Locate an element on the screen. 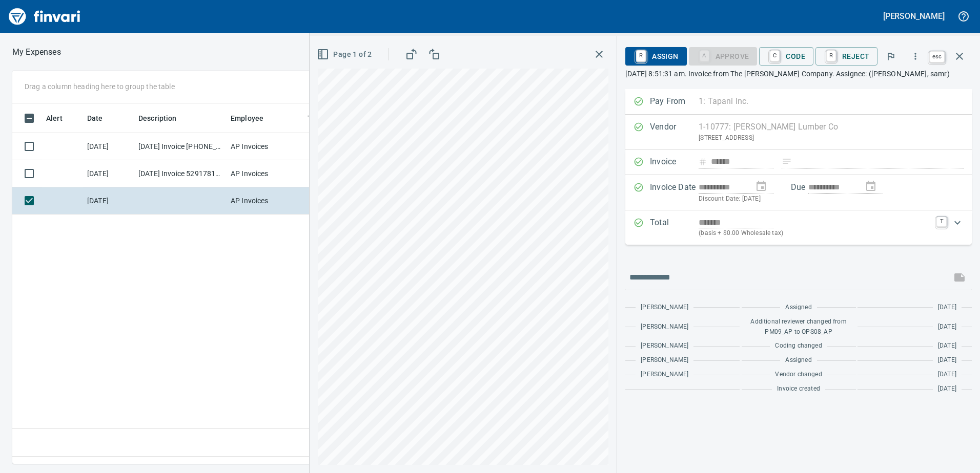 The width and height of the screenshot is (980, 473). button: Flag is located at coordinates (891, 56).